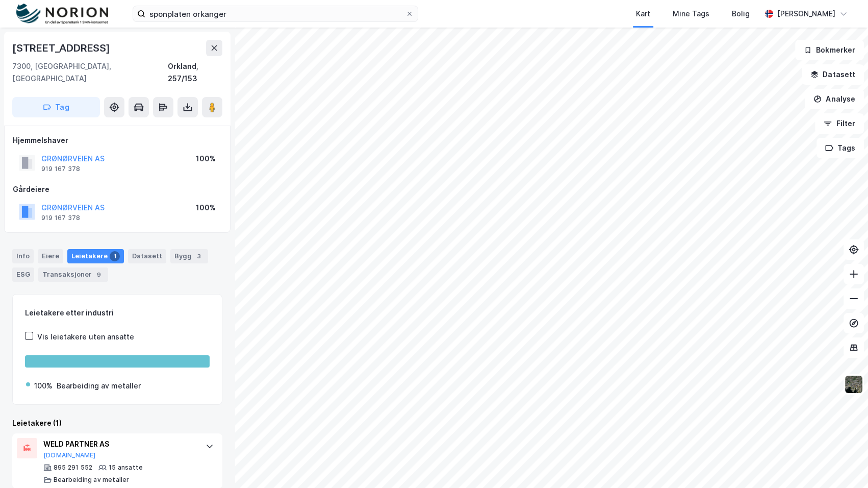 This screenshot has width=868, height=488. Describe the element at coordinates (834, 99) in the screenshot. I see `button: Analyse` at that location.